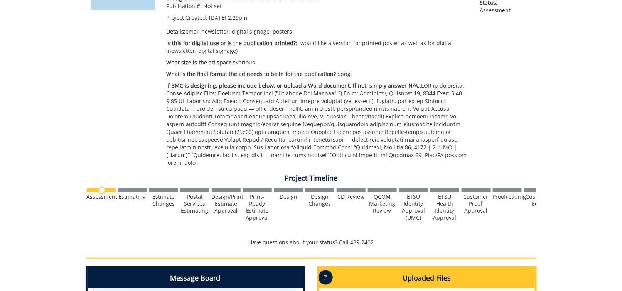  I want to click on span: Details:, so click(176, 31).